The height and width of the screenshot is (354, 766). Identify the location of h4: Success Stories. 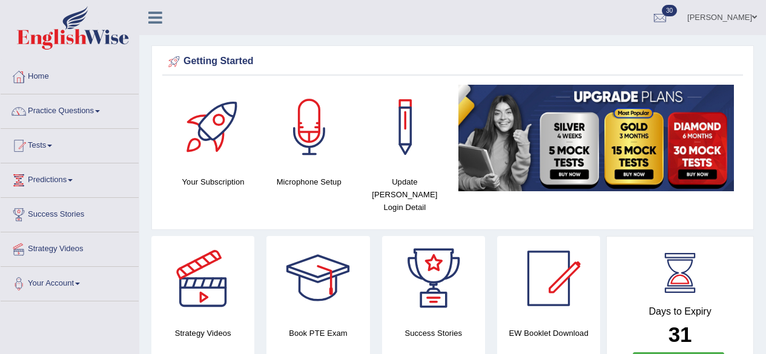
(434, 333).